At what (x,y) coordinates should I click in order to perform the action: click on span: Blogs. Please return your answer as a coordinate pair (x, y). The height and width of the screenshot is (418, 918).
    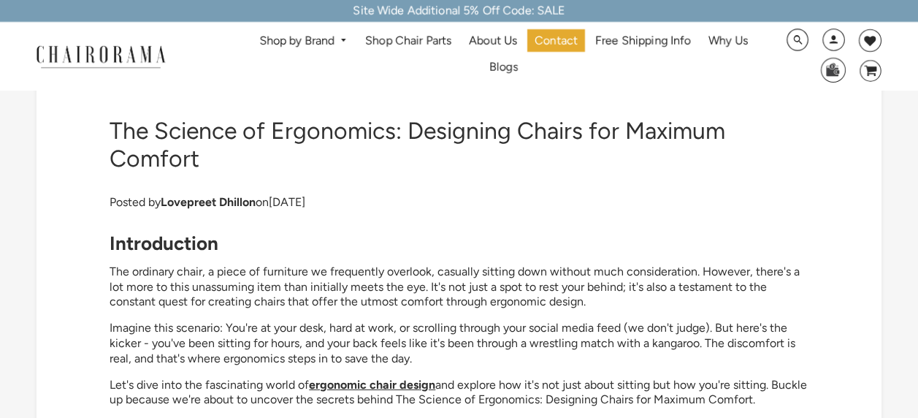
    Looking at the image, I should click on (503, 67).